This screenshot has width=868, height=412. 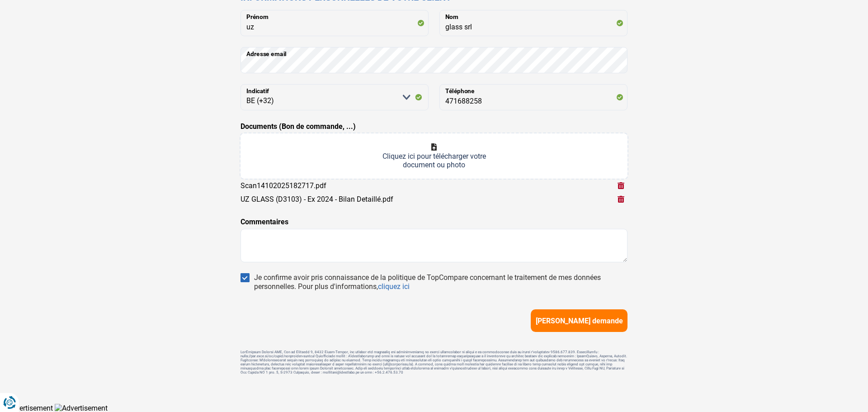 What do you see at coordinates (298, 127) in the screenshot?
I see `label: Documents (Bon de commande, ...)` at bounding box center [298, 127].